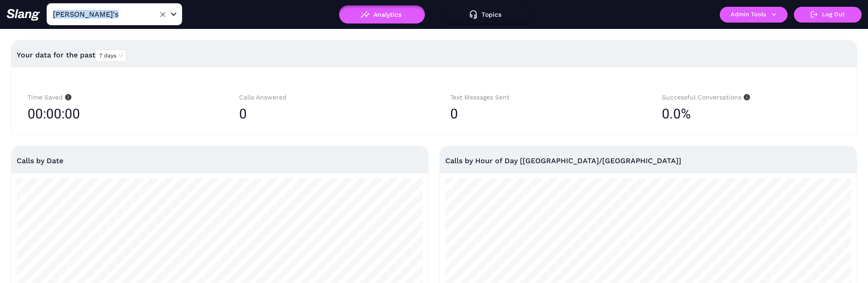 This screenshot has height=283, width=868. Describe the element at coordinates (163, 14) in the screenshot. I see `button: Clear` at that location.